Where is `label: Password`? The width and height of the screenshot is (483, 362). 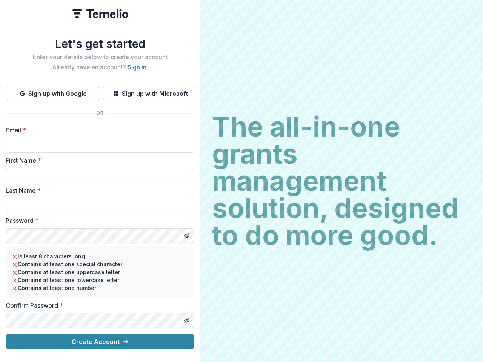 label: Password is located at coordinates (98, 221).